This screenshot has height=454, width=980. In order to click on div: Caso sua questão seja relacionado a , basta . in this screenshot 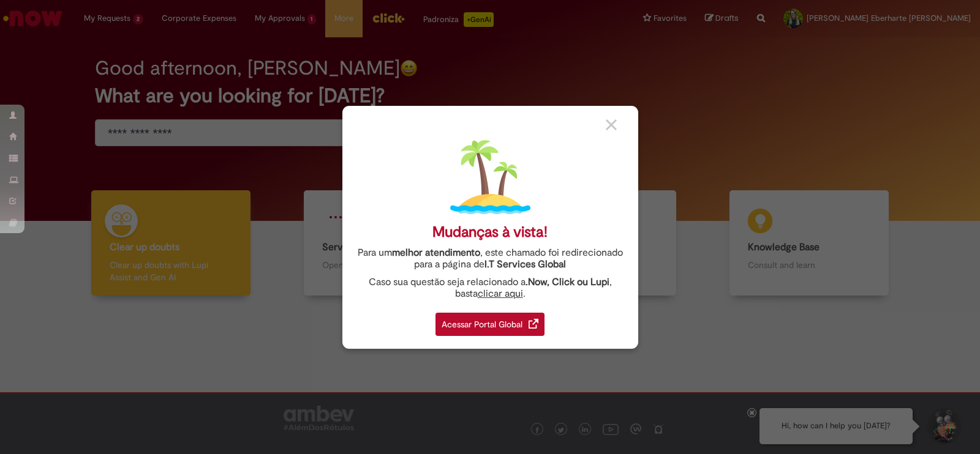, I will do `click(490, 289)`.